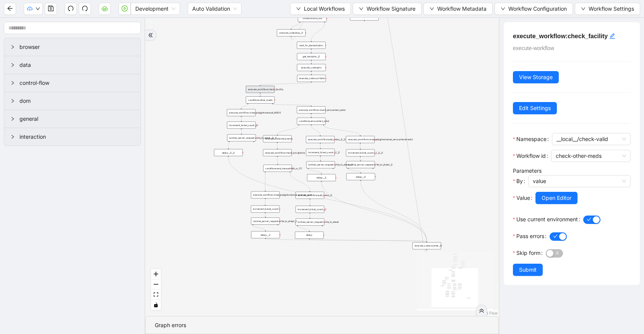  What do you see at coordinates (288, 130) in the screenshot?
I see `g: Edge from conditions:encounters_valid to execute_code:med_name` at bounding box center [288, 130].